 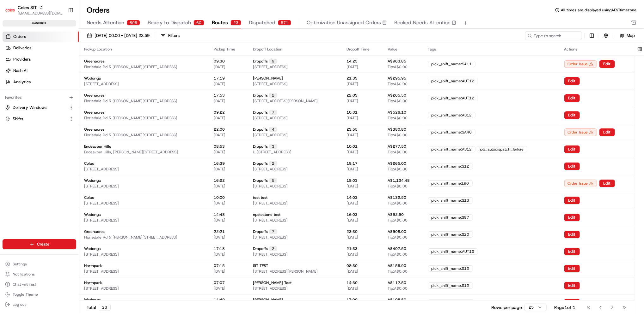 What do you see at coordinates (219, 147) in the screenshot?
I see `span: 08:53` at bounding box center [219, 147].